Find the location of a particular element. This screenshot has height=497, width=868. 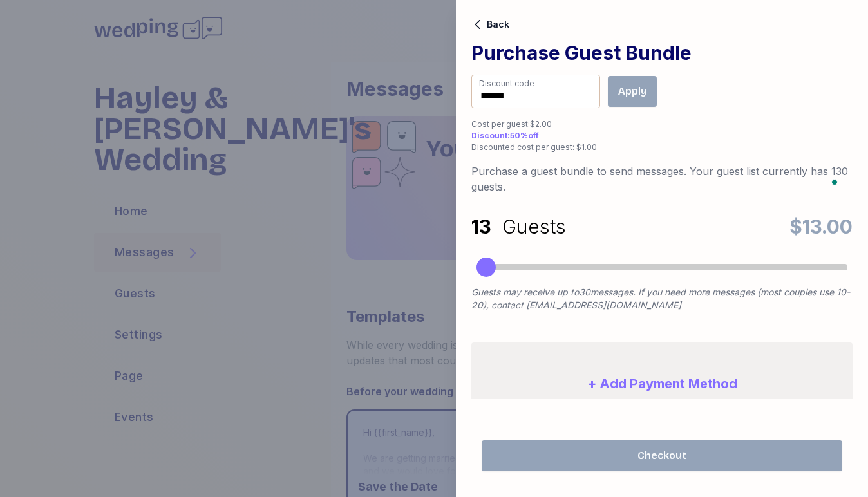

div: Discount: 50% off is located at coordinates (662, 136).